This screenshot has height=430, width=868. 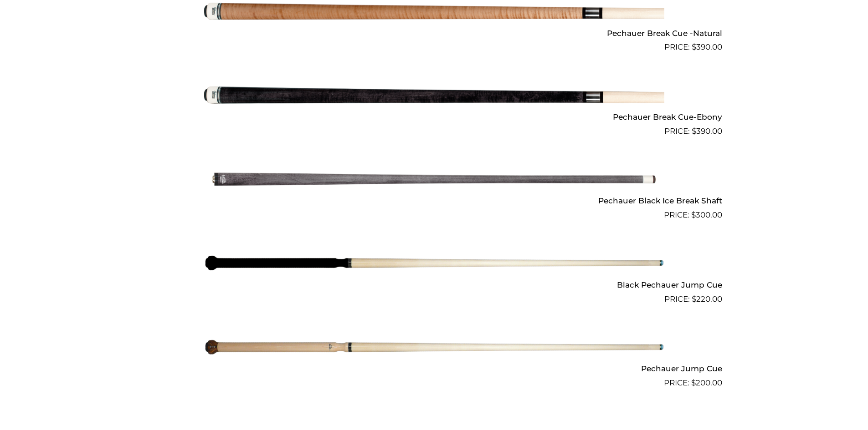 I want to click on img: Pechauer Jump Cue, so click(x=434, y=348).